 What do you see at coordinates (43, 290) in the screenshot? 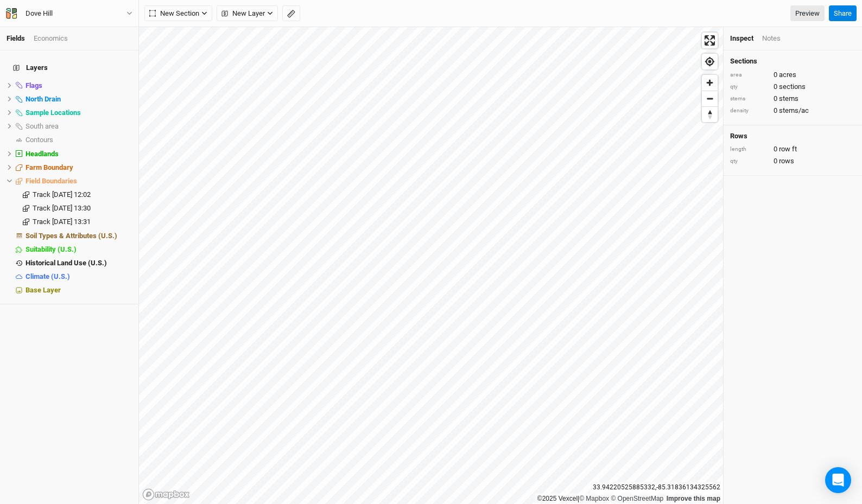
I see `span: Base Layer` at bounding box center [43, 290].